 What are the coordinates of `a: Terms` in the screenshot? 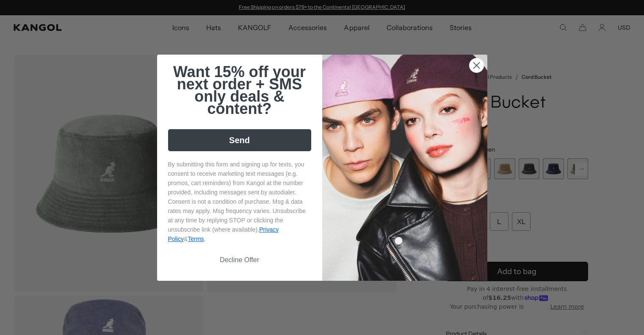 It's located at (196, 239).